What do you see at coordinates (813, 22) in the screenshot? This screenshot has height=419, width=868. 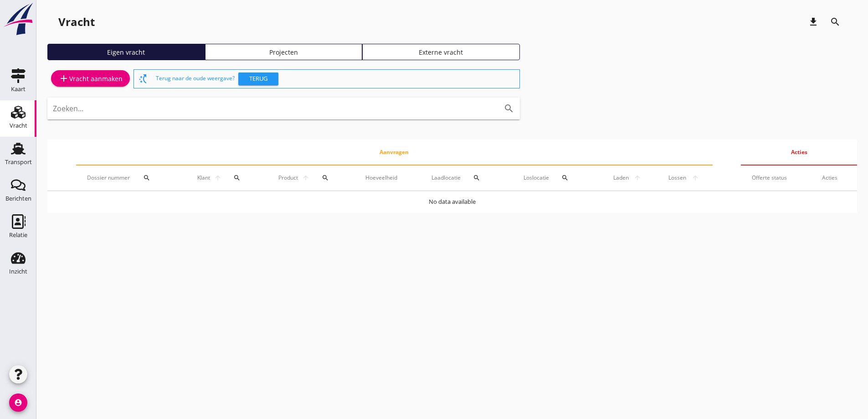 I see `i: download` at bounding box center [813, 22].